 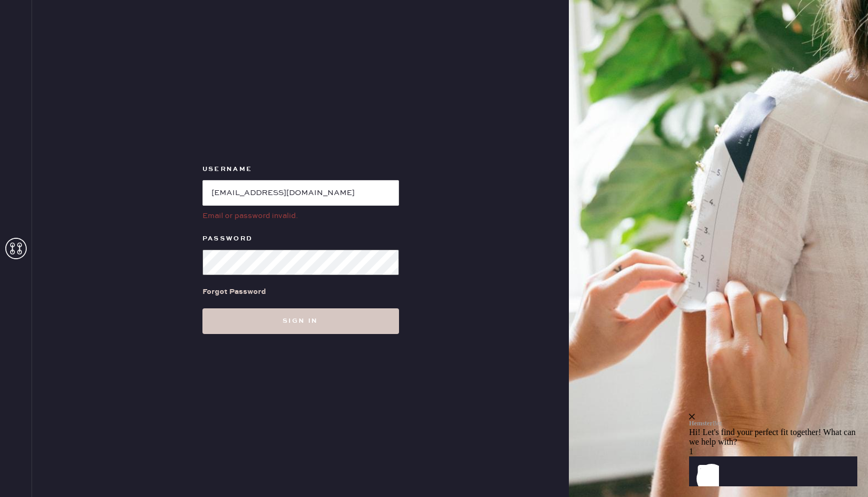 What do you see at coordinates (235, 292) in the screenshot?
I see `div: Forgot Password` at bounding box center [235, 292].